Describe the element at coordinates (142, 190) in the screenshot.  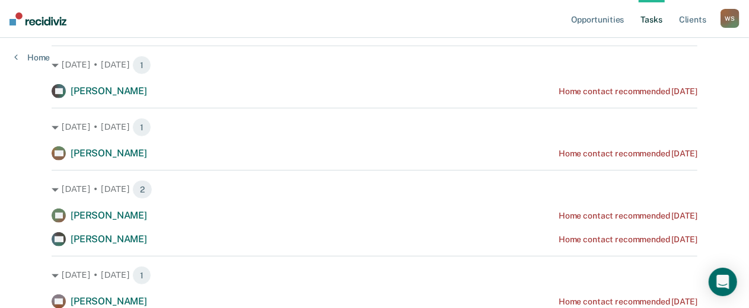
I see `span: 2` at that location.